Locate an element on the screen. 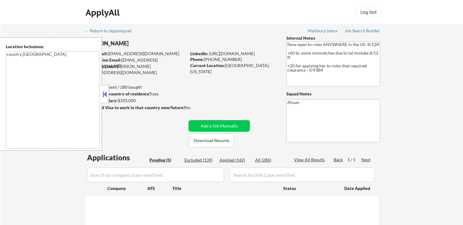 The image size is (463, 225). a: ← Return to /applysquad is located at coordinates (111, 31).